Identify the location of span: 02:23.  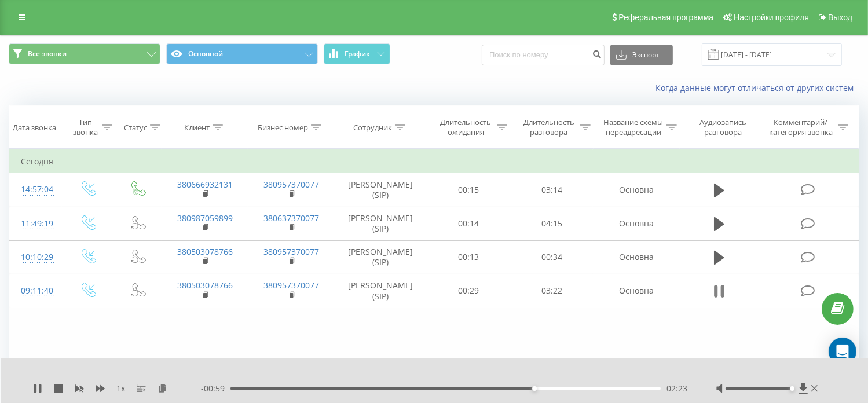
(677, 388).